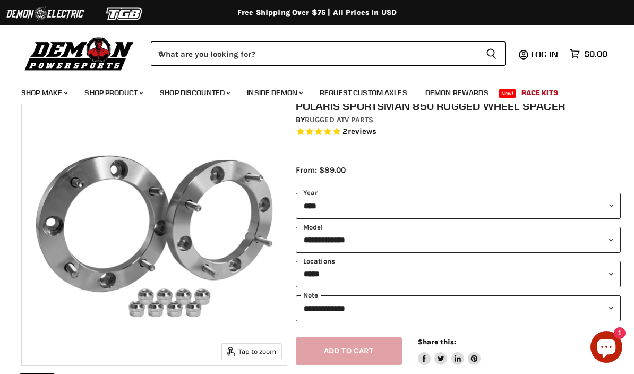 This screenshot has width=634, height=374. I want to click on a: Shop Product, so click(113, 92).